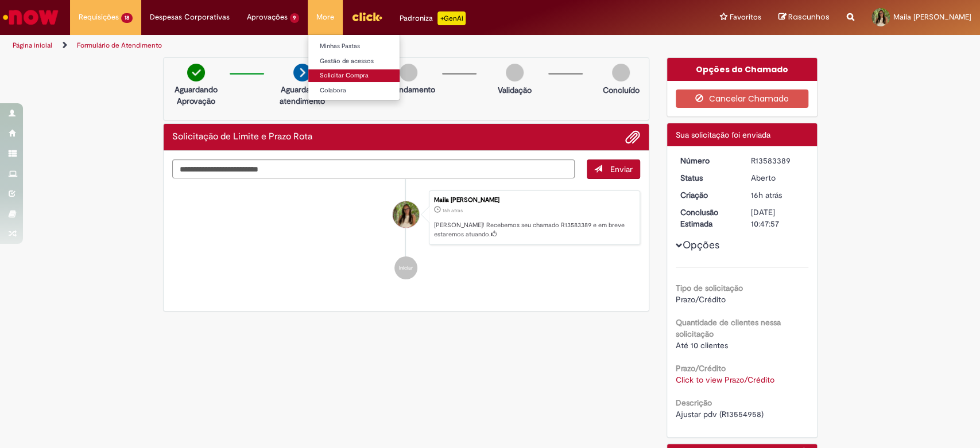 This screenshot has height=448, width=980. Describe the element at coordinates (32, 46) in the screenshot. I see `a: Página inicial` at that location.